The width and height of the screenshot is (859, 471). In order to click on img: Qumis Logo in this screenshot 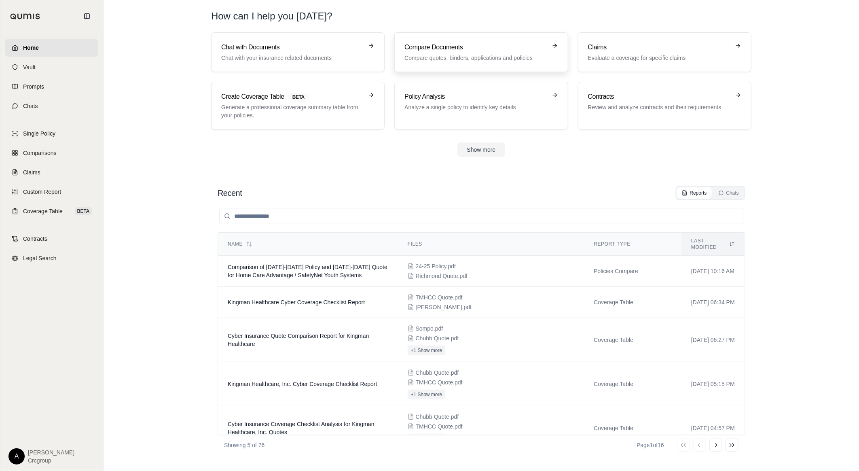, I will do `click(25, 16)`.